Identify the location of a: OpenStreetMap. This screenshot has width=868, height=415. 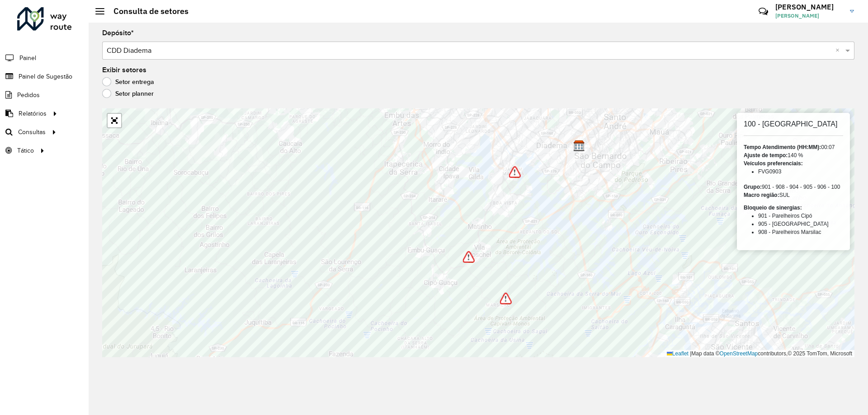
(738, 353).